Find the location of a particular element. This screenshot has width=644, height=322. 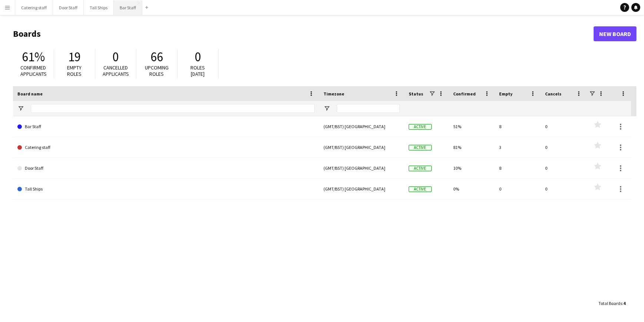

button: Bar Staff is located at coordinates (127, 8).